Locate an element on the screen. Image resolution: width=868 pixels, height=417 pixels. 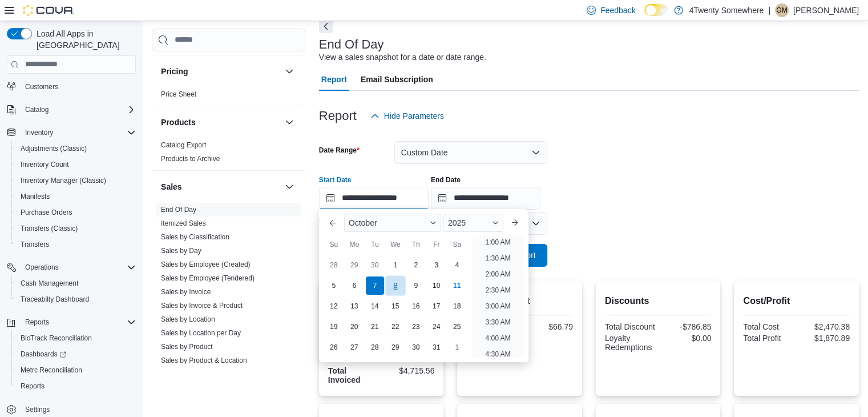
li: 2:30 AM is located at coordinates (498, 290).